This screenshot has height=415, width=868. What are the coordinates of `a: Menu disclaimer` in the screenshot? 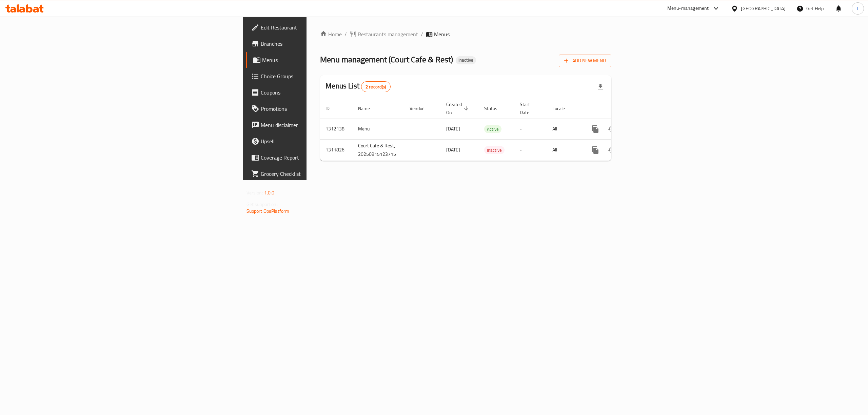 It's located at (317, 125).